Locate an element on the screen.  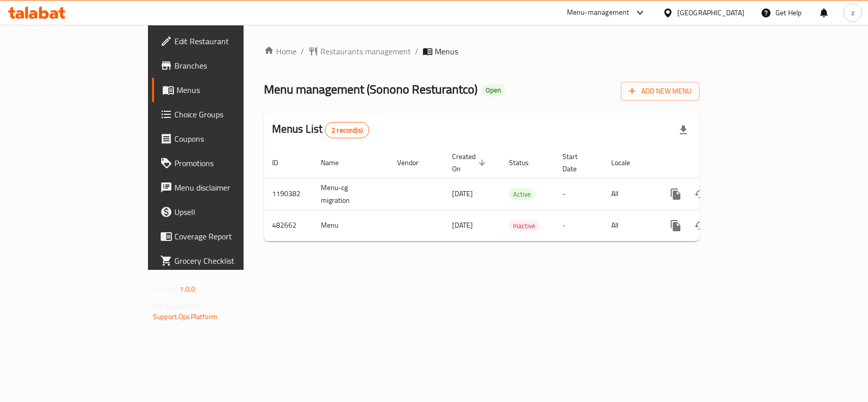
a: Branches is located at coordinates (222, 65).